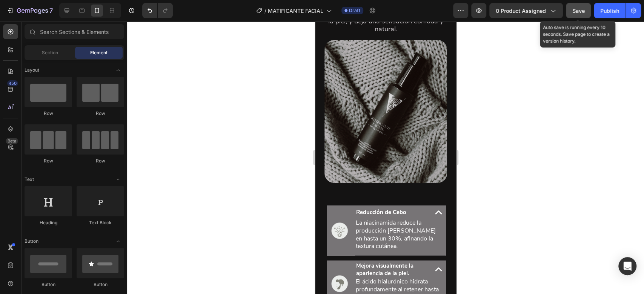  What do you see at coordinates (50, 53) in the screenshot?
I see `span: Section` at bounding box center [50, 53].